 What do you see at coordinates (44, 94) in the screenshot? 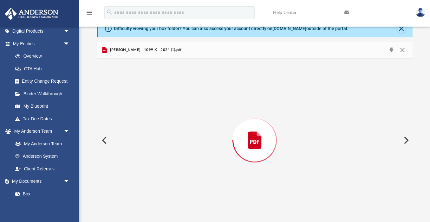
I see `a: Binder Walkthrough` at bounding box center [44, 94].